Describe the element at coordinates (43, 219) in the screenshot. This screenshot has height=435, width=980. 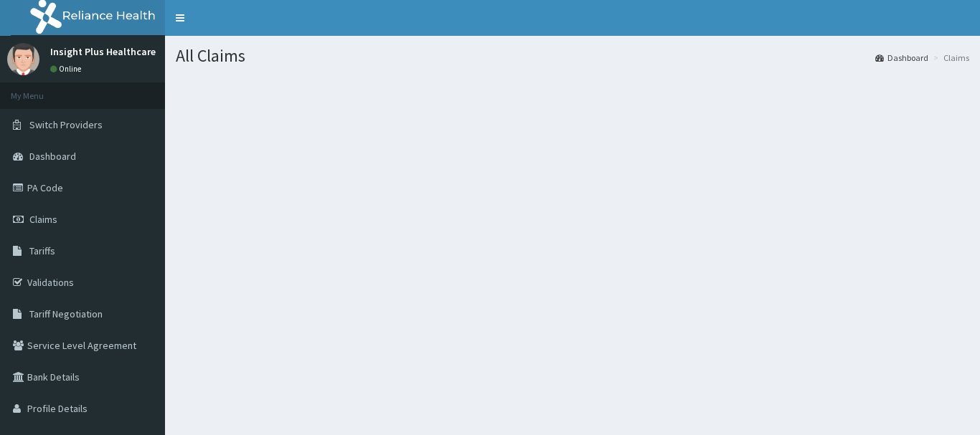
I see `span: Claims` at that location.